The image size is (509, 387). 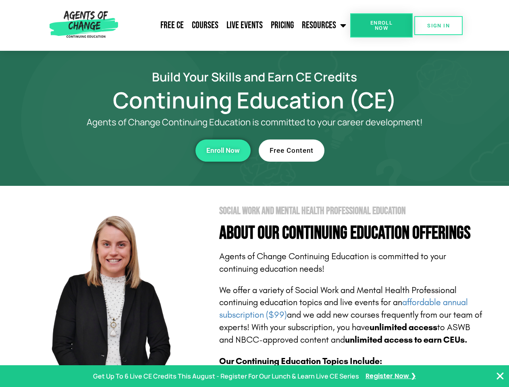 What do you see at coordinates (255, 122) in the screenshot?
I see `p: Agents of Change Continuing Education is committed to your career development!` at bounding box center [255, 122].